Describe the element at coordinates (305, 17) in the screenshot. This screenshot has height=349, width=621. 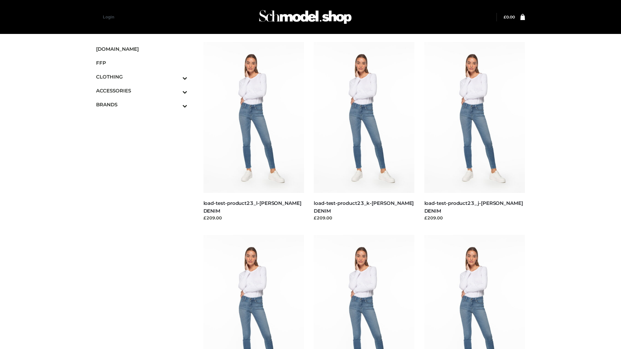
I see `img: Schmodel Admin 964` at that location.